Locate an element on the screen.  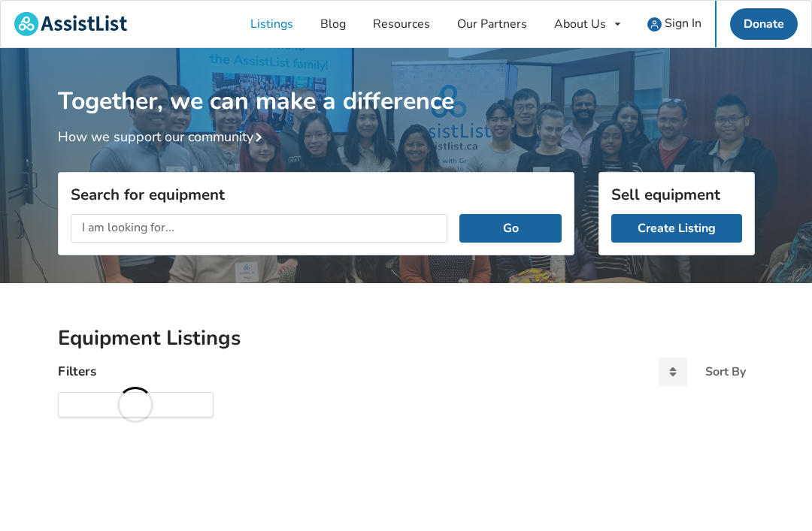
a: Blog is located at coordinates (333, 24).